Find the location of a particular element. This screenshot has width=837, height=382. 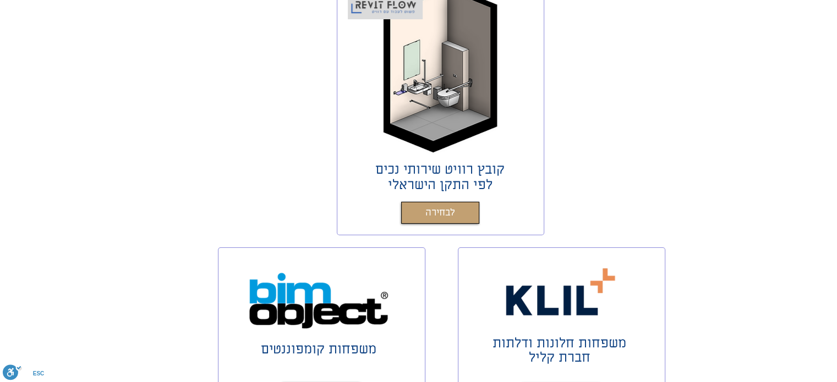

span: לבחירה is located at coordinates (440, 213).